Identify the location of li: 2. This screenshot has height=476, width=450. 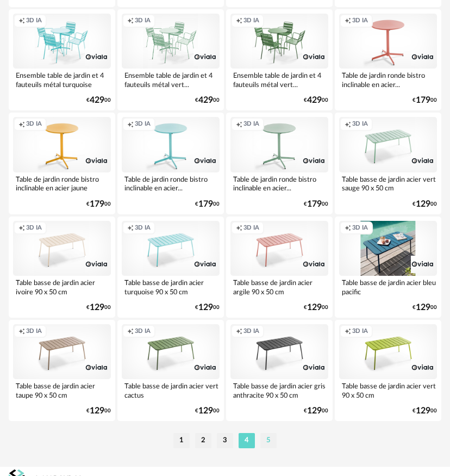
(204, 441).